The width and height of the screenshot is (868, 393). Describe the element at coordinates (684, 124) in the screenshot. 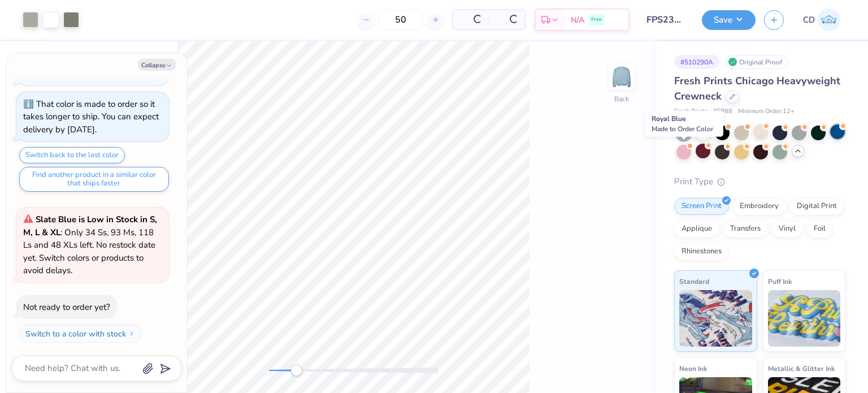

I see `div: Royal Blue` at that location.